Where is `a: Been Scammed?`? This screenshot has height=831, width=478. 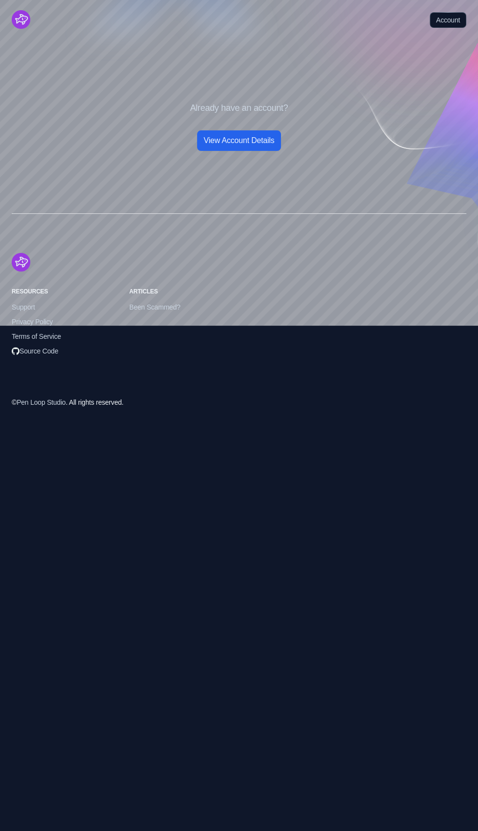 a: Been Scammed? is located at coordinates (155, 307).